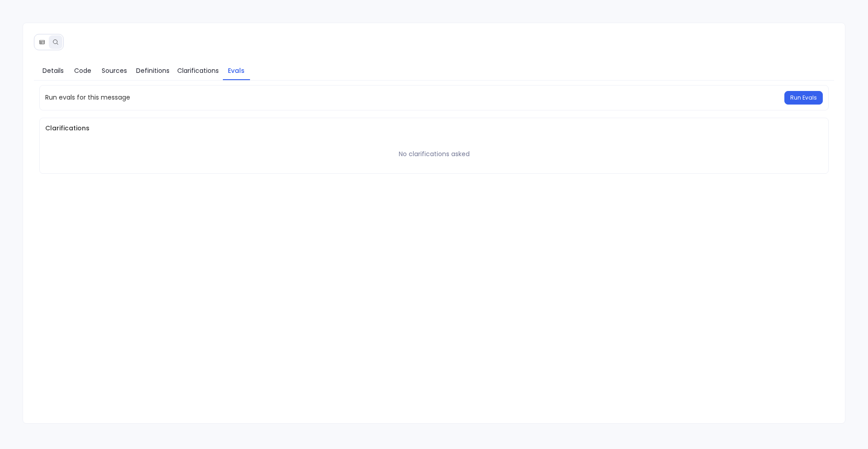 This screenshot has height=449, width=868. What do you see at coordinates (434, 154) in the screenshot?
I see `div: No clarifications asked` at bounding box center [434, 154].